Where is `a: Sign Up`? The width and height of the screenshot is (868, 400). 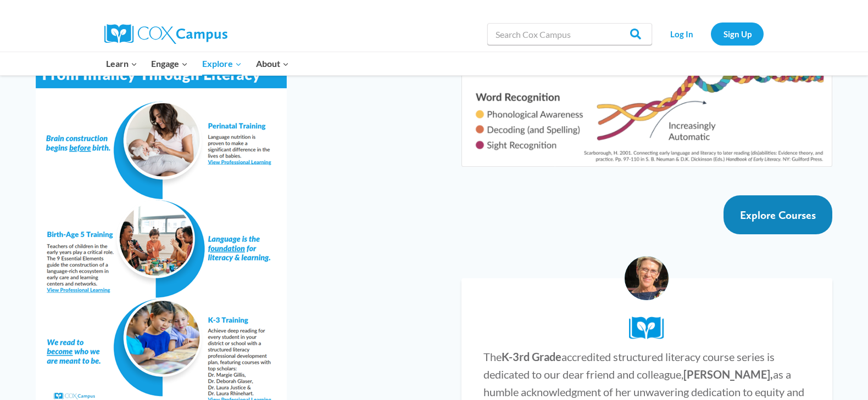 a: Sign Up is located at coordinates (737, 33).